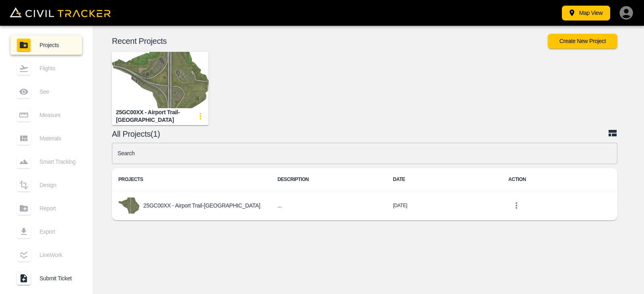  Describe the element at coordinates (60, 13) in the screenshot. I see `img: Civil Tracker` at that location.